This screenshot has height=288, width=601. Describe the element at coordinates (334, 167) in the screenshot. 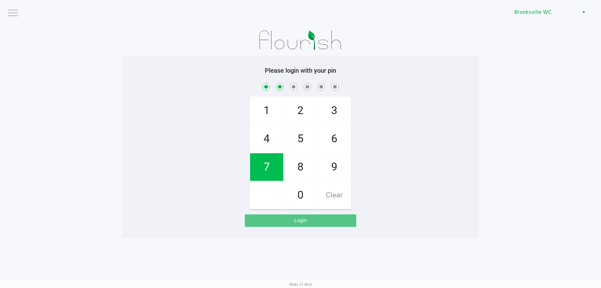

I see `span: 9` at that location.